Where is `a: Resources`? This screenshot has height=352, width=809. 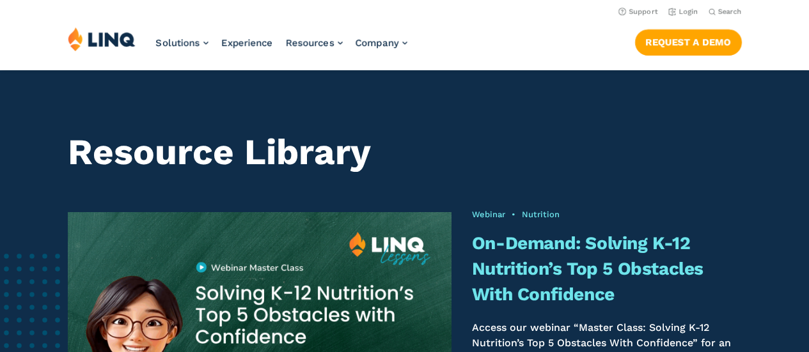 a: Resources is located at coordinates (314, 43).